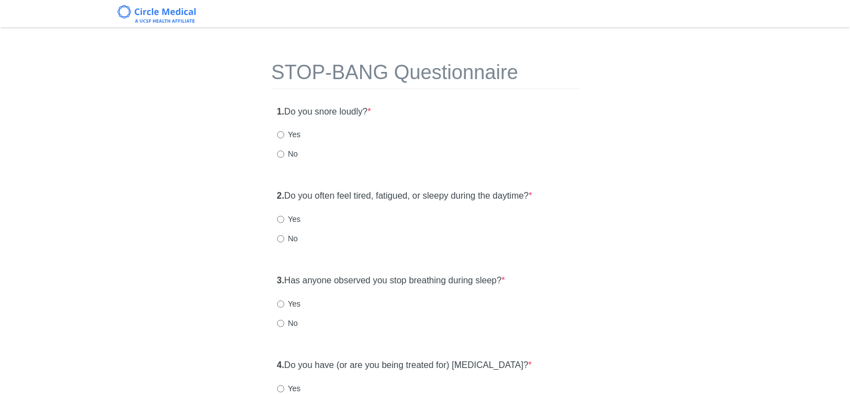  What do you see at coordinates (391, 281) in the screenshot?
I see `label: Has anyone observed you stop breathing during sleep?` at bounding box center [391, 281].